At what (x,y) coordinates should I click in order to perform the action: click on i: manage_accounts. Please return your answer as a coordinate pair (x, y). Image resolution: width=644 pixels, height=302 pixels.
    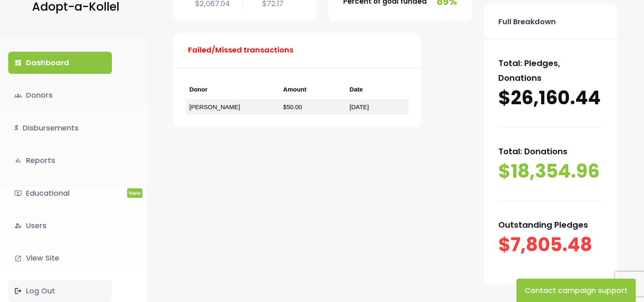
    Looking at the image, I should click on (18, 226).